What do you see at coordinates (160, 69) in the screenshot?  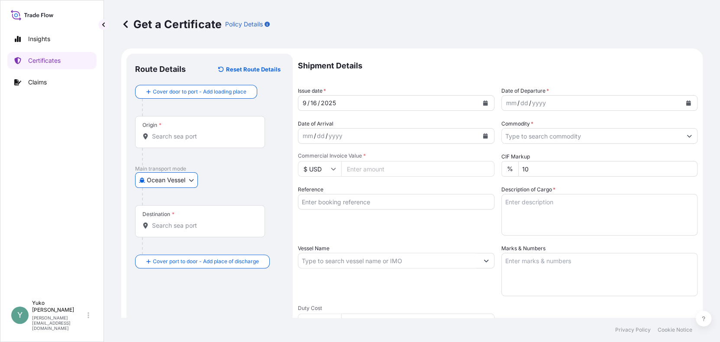 I see `p: Route Details` at bounding box center [160, 69].